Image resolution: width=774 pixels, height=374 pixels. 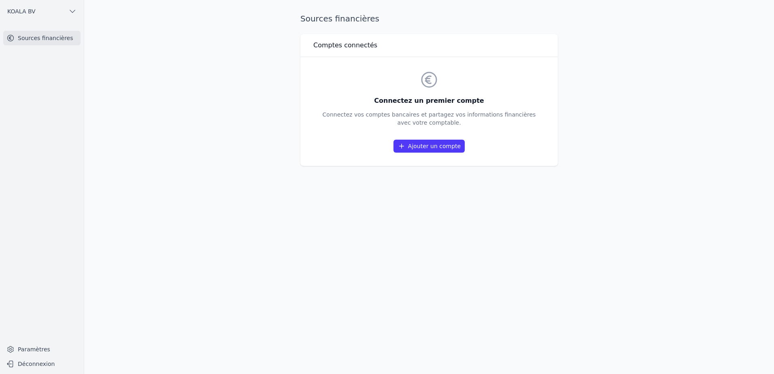 I want to click on a: Sources financières, so click(x=42, y=38).